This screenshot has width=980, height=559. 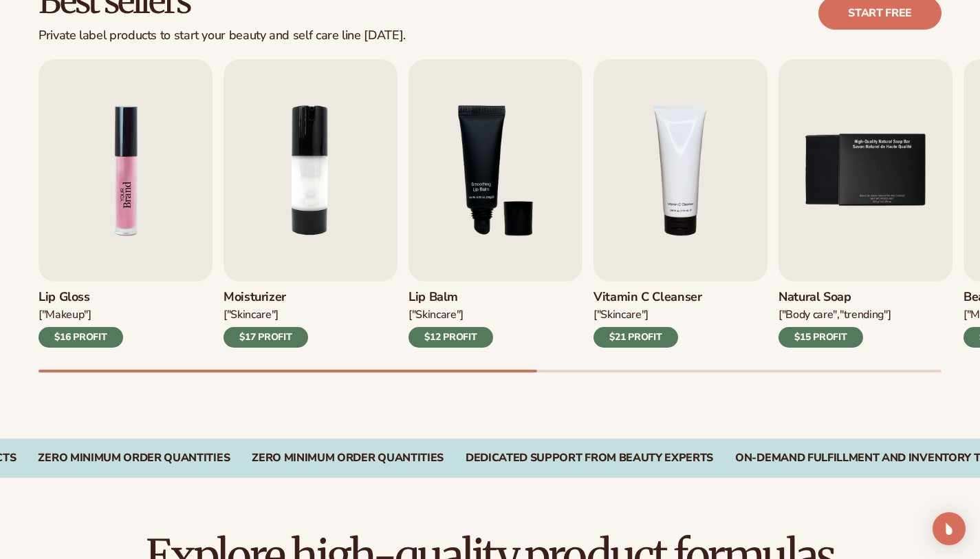 I want to click on a: 3 / 9, so click(x=495, y=203).